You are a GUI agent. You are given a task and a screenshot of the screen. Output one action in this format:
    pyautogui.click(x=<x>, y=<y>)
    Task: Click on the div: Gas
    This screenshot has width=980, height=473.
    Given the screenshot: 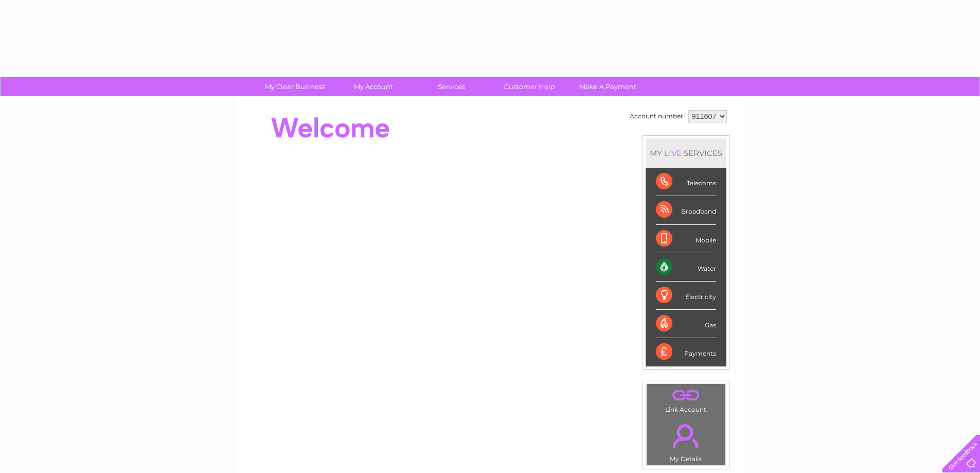 What is the action you would take?
    pyautogui.click(x=686, y=324)
    